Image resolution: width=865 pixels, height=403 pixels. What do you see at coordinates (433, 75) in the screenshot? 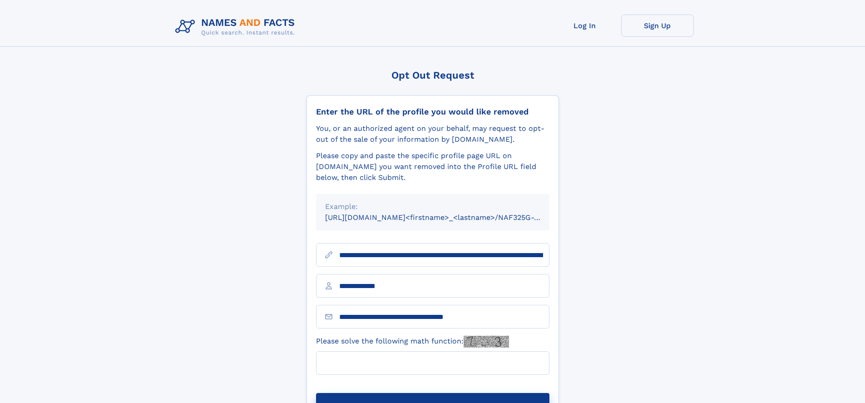
I see `div: Opt Out Request` at bounding box center [433, 75].